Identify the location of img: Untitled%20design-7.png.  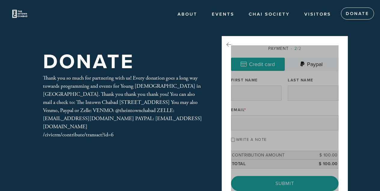
(20, 14).